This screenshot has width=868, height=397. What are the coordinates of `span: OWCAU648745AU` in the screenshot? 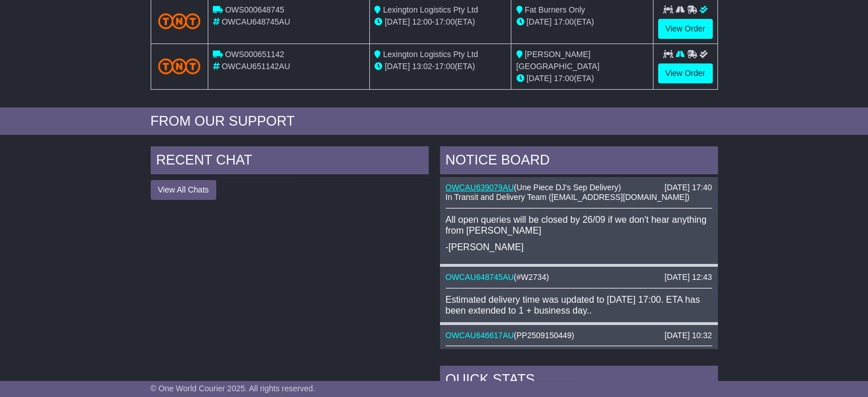 It's located at (256, 22).